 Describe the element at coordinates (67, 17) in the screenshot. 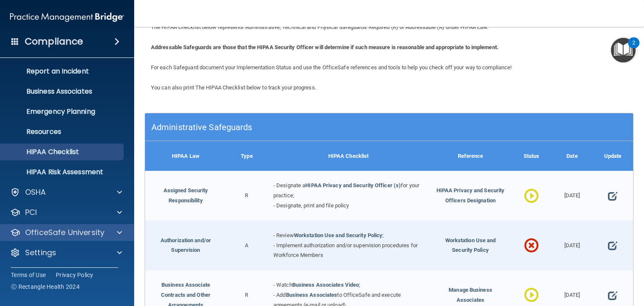

I see `img: PMB logo` at that location.